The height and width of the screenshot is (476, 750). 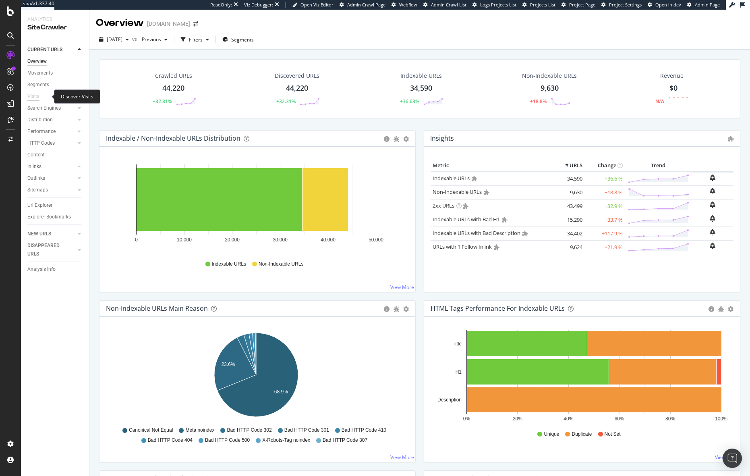 I want to click on a: Admin Page, so click(x=703, y=5).